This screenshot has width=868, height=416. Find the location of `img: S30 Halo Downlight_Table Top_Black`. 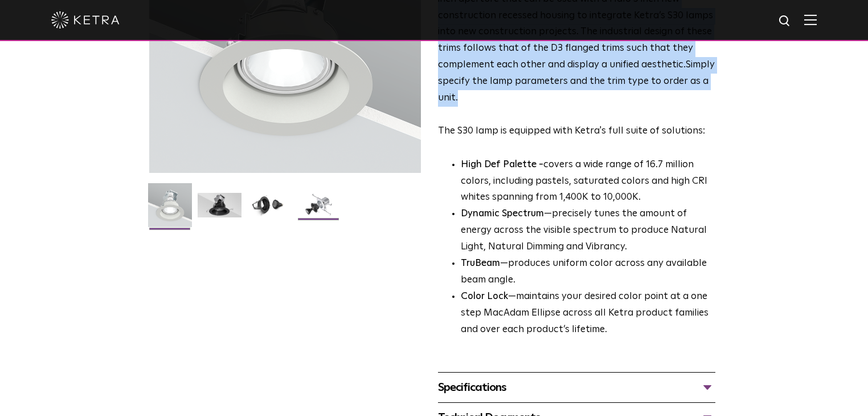

img: S30 Halo Downlight_Table Top_Black is located at coordinates (269, 209).